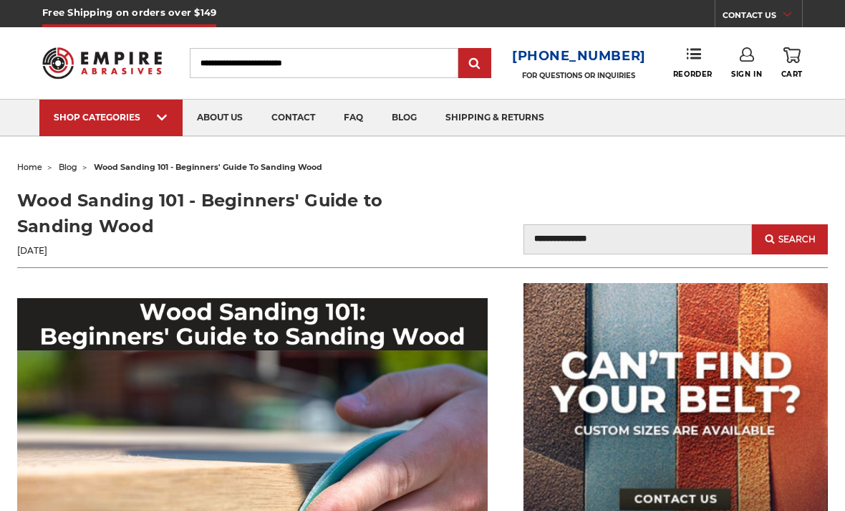 This screenshot has height=511, width=845. Describe the element at coordinates (29, 167) in the screenshot. I see `a: home` at that location.